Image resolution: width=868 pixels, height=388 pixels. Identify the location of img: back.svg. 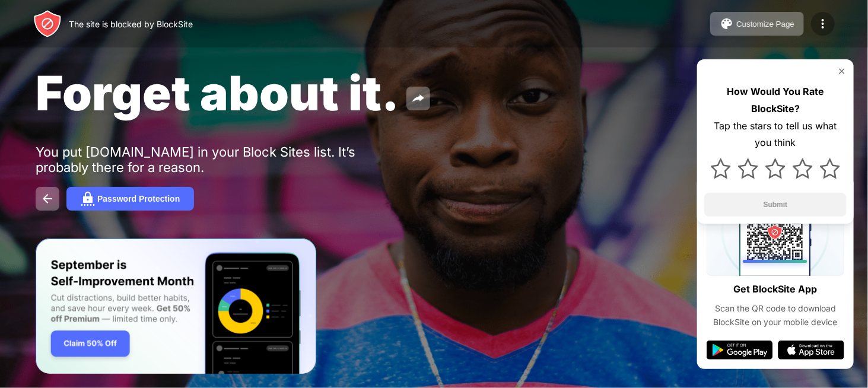
(47, 199).